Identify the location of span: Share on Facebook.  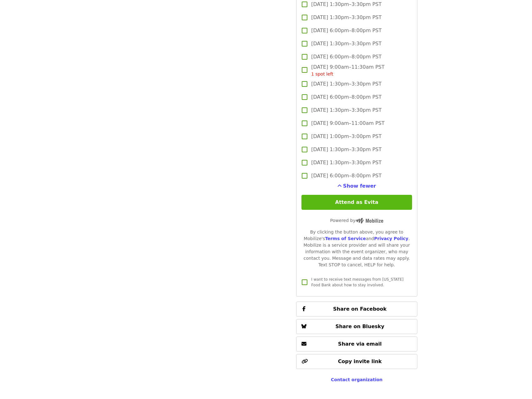
(360, 309).